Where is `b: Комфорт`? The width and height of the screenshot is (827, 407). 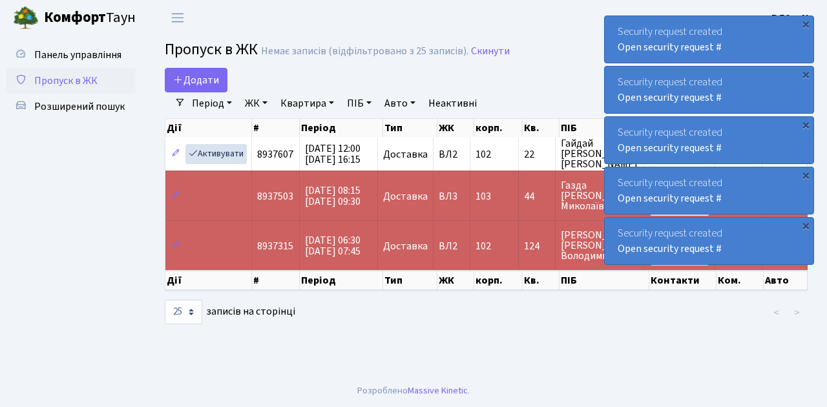
b: Комфорт is located at coordinates (75, 17).